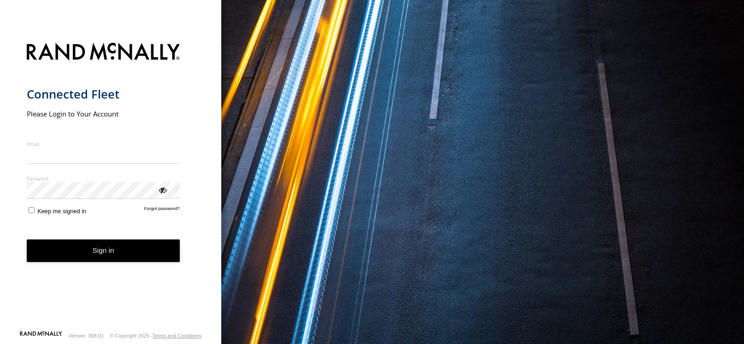  What do you see at coordinates (177, 336) in the screenshot?
I see `a: Terms and Conditions` at bounding box center [177, 336].